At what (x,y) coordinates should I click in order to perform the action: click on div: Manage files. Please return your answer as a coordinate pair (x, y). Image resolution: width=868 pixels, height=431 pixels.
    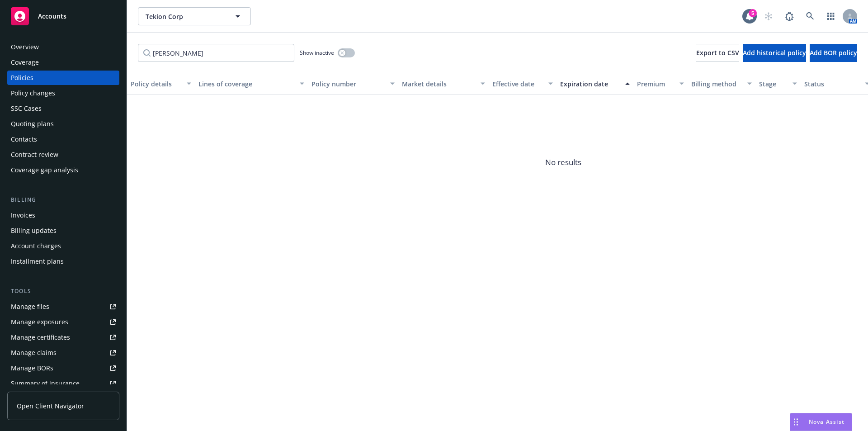
    Looking at the image, I should click on (30, 307).